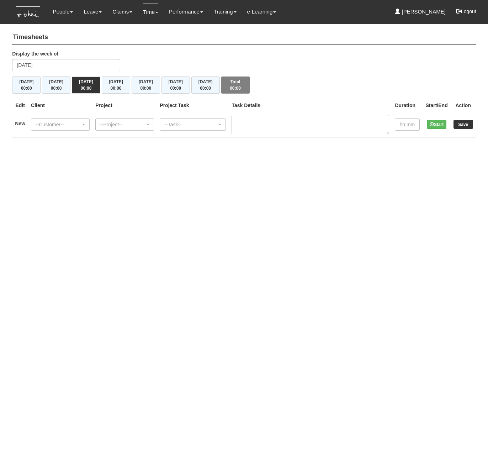 The image size is (488, 453). I want to click on a: Claims, so click(122, 12).